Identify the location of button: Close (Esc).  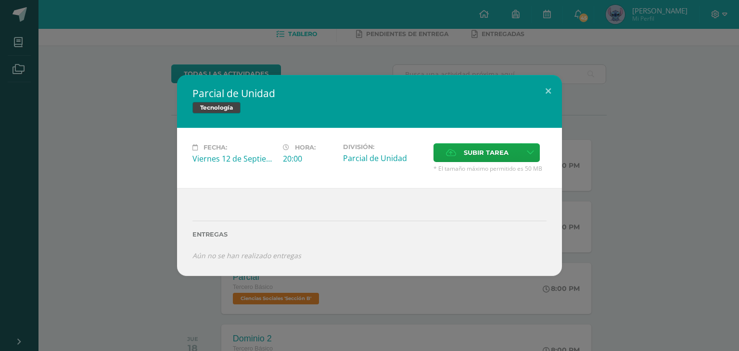
(548, 91).